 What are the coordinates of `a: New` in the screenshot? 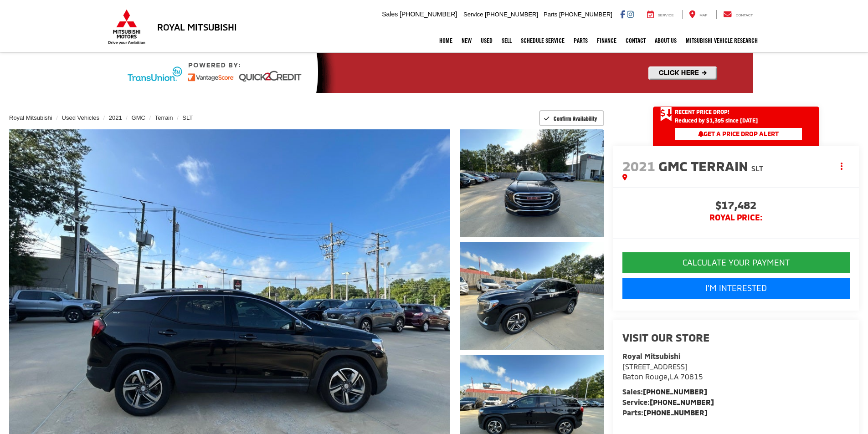 It's located at (467, 40).